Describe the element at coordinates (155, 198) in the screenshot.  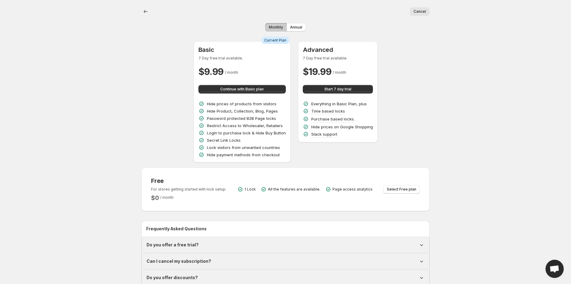
I see `h2: $ 0` at that location.